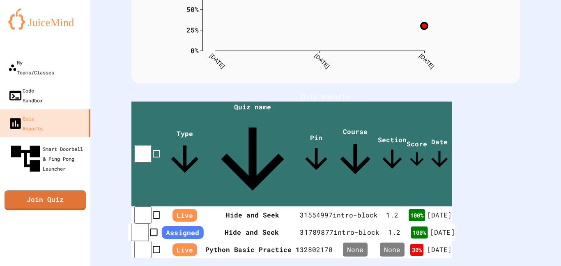 The width and height of the screenshot is (561, 266). Describe the element at coordinates (252, 154) in the screenshot. I see `span: Quiz name` at that location.